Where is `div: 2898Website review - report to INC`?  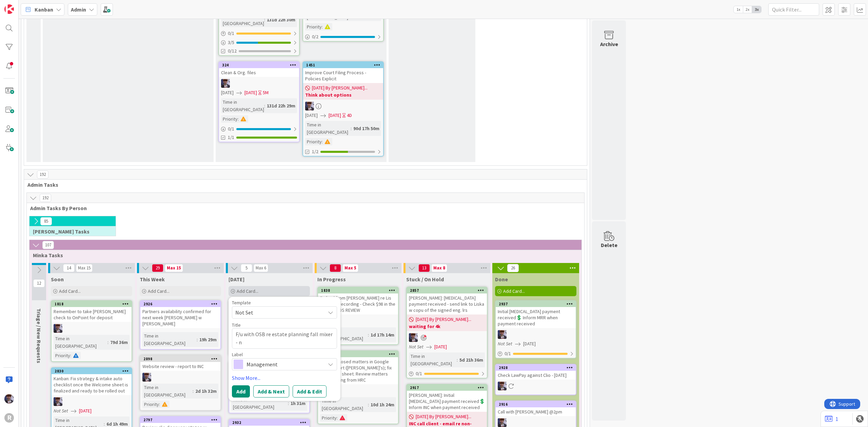 div: 2898Website review - report to INC is located at coordinates (180, 363).